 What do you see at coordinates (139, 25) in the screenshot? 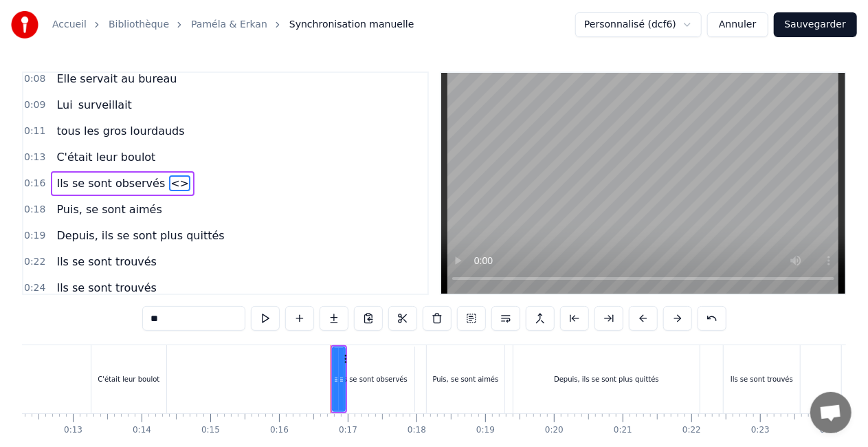
I see `a: Bibliothèque` at bounding box center [139, 25].